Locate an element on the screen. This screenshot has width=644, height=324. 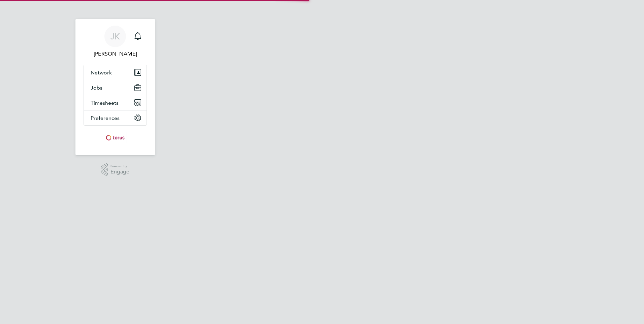
button: Timesheets is located at coordinates (115, 103).